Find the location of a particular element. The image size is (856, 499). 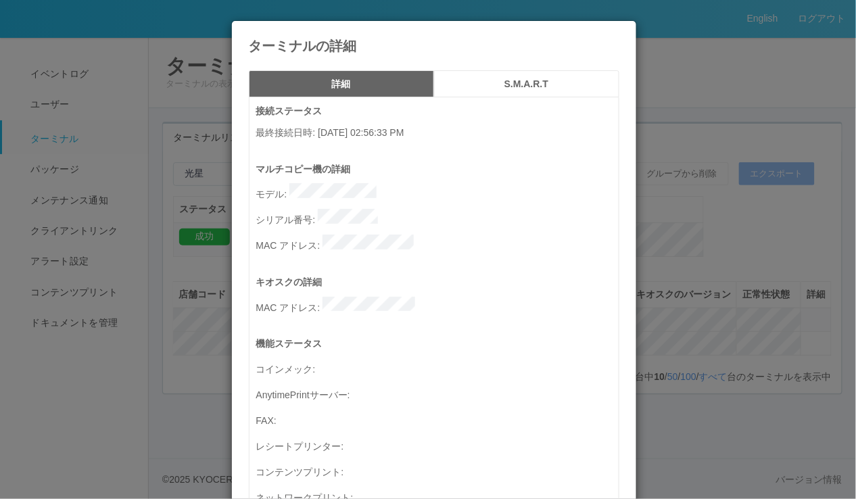

p: マルチコピー機の詳細 is located at coordinates (438, 169).